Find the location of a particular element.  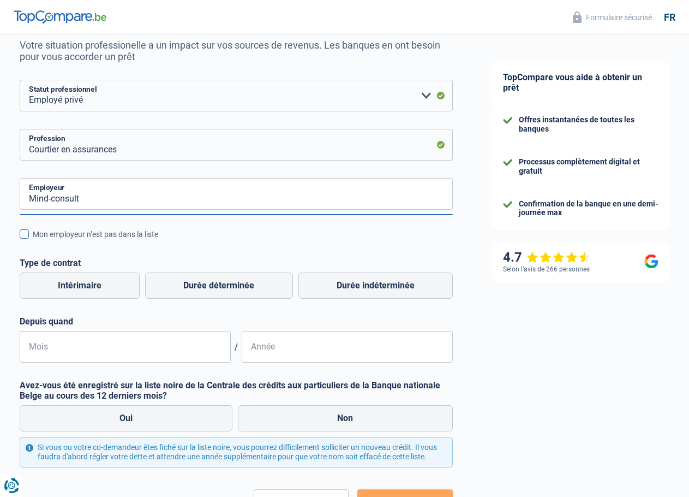

label: Avez-vous été enregistré sur la liste noire de la Centrale des crédits aux particuliers de la Ban... is located at coordinates (236, 390).